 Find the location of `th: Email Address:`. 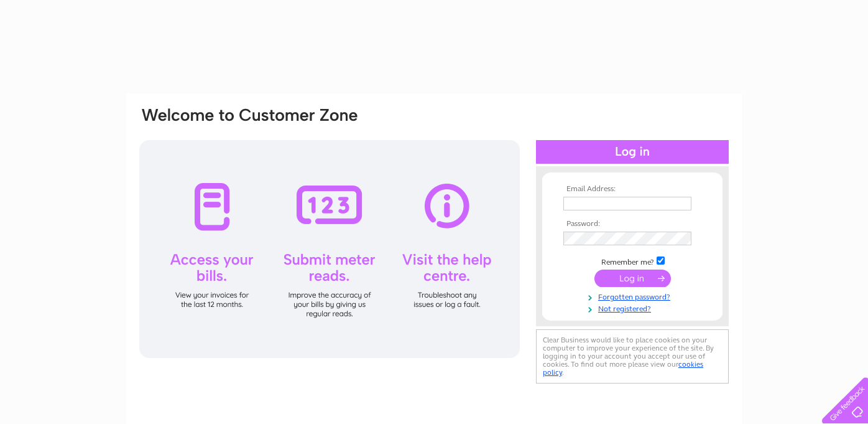

th: Email Address: is located at coordinates (632, 189).